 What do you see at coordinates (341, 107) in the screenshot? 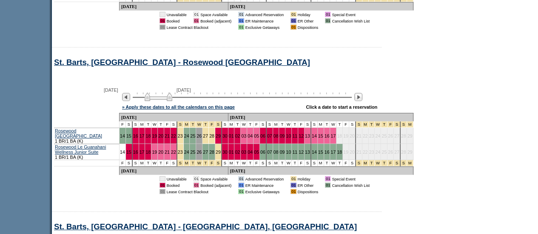
I see `div: Click a date to start a reservation` at bounding box center [341, 107].